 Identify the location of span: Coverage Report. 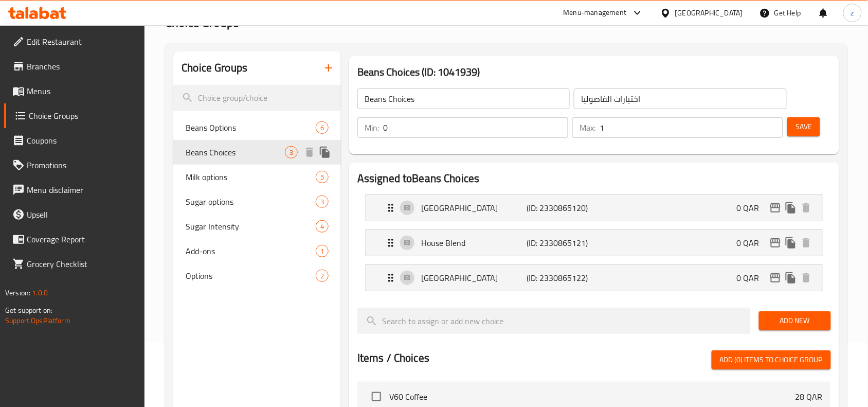
(82, 239).